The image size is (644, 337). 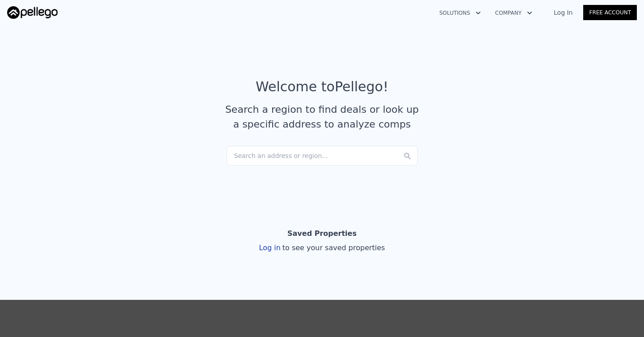 I want to click on a: Free Account, so click(x=610, y=12).